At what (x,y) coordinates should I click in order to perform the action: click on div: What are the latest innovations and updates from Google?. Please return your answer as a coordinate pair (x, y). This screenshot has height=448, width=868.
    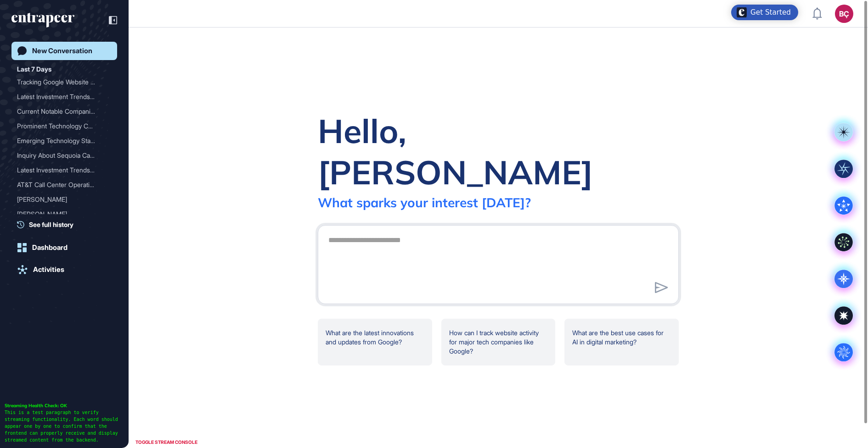
    Looking at the image, I should click on (375, 342).